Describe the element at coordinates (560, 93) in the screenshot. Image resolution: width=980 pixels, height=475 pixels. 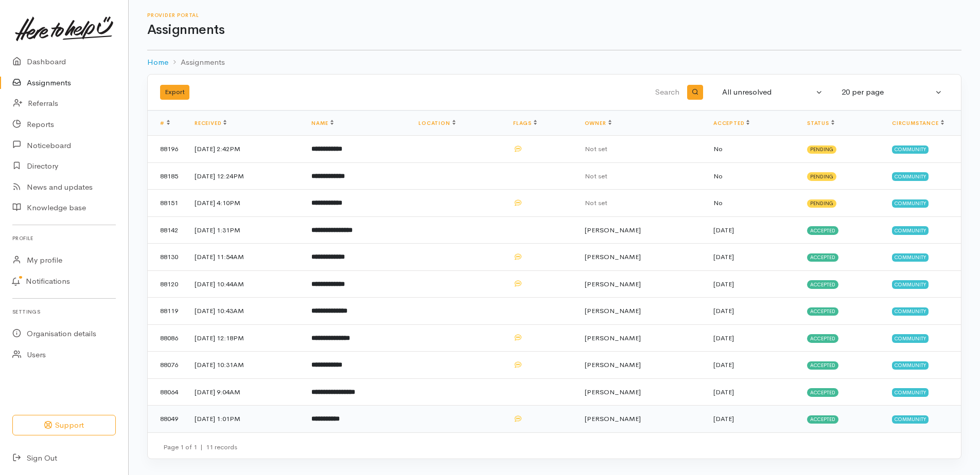
I see `input: Search` at that location.